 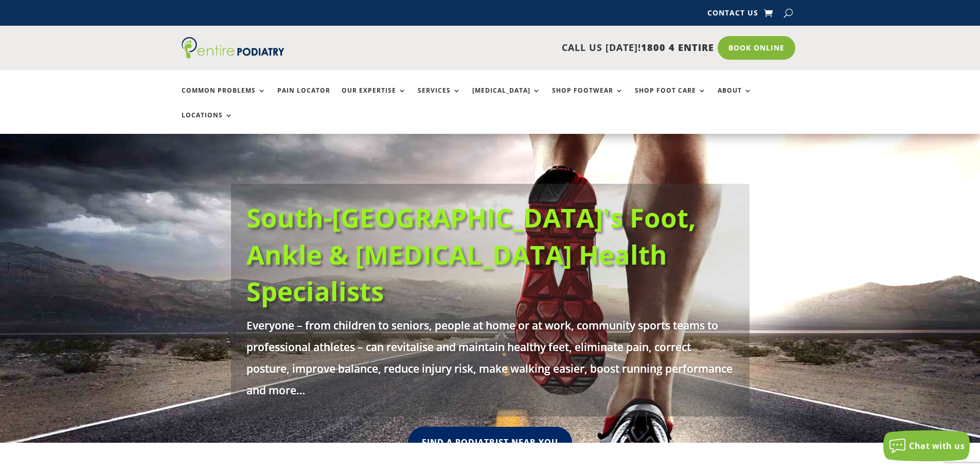 I want to click on a: Locations, so click(x=207, y=122).